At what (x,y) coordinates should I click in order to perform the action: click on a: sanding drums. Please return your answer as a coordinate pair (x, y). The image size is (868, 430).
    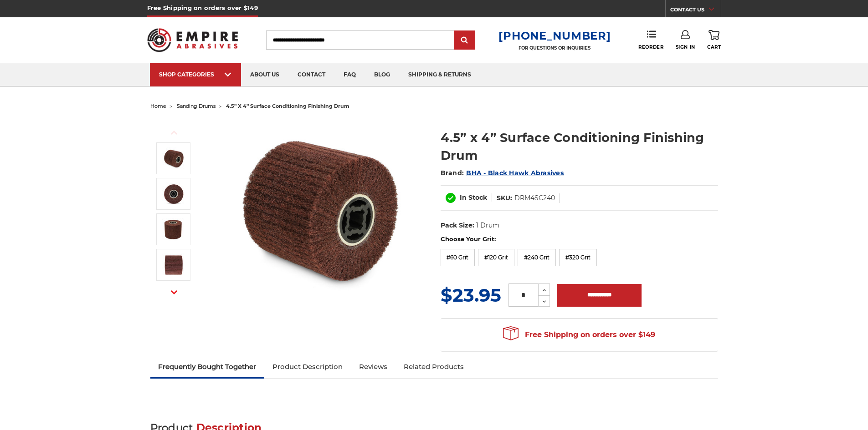
    Looking at the image, I should click on (196, 106).